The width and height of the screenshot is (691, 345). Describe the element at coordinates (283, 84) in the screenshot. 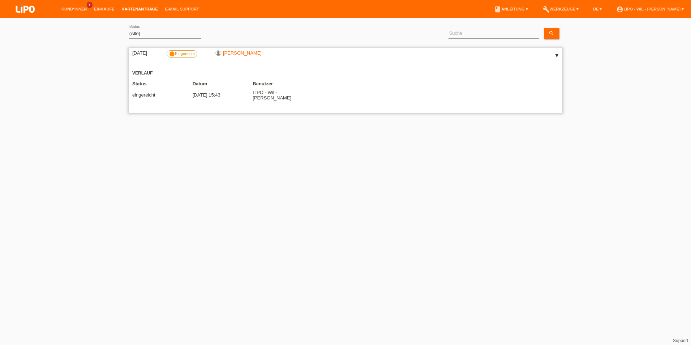

I see `th: Benutzer` at that location.